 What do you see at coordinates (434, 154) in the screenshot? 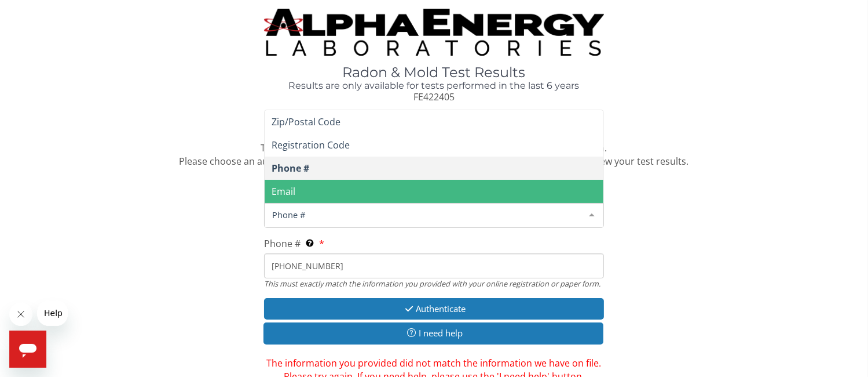
I see `span: To protect your confidential test results, we need to confirm some information. Please choose an ...` at bounding box center [434, 154].